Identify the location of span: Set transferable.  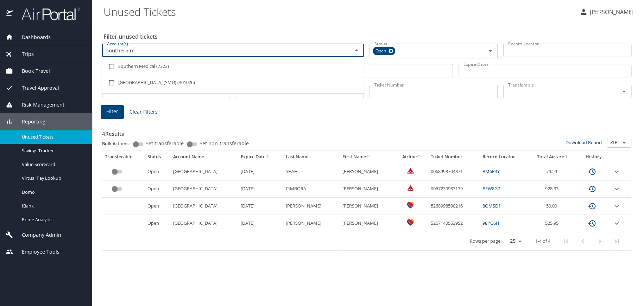
(165, 143).